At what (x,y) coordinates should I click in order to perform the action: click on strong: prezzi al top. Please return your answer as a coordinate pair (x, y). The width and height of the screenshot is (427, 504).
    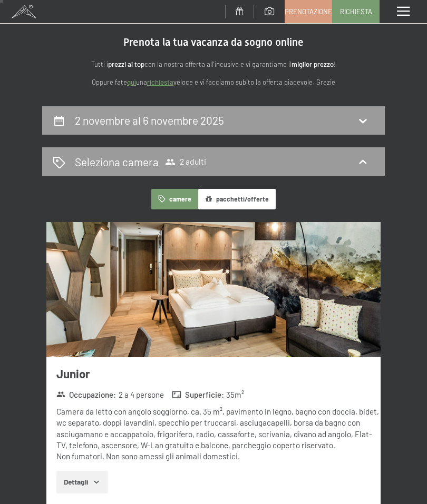
    Looking at the image, I should click on (126, 64).